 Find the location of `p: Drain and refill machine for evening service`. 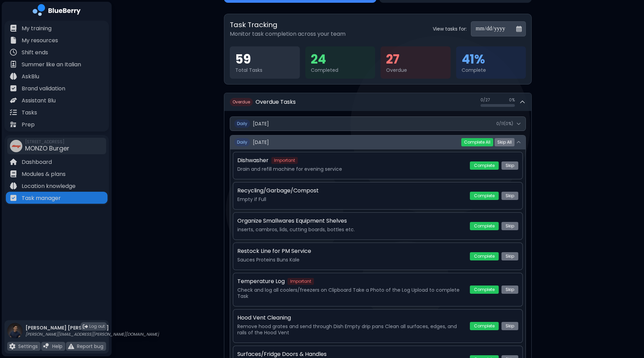

p: Drain and refill machine for evening service is located at coordinates (352, 169).